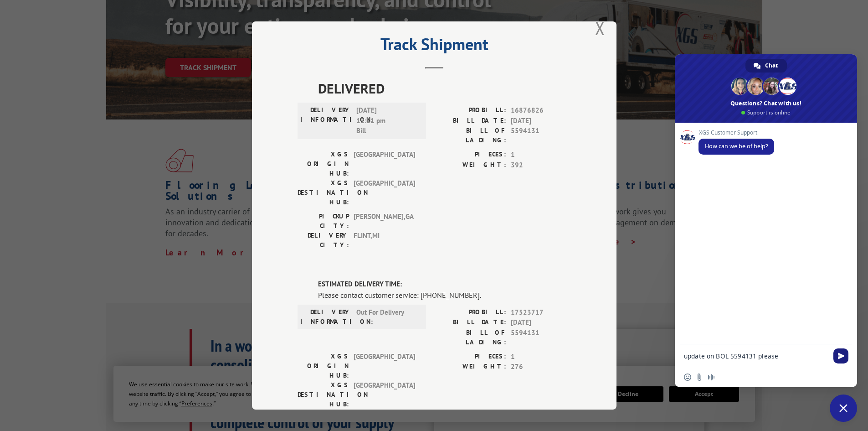  Describe the element at coordinates (600, 28) in the screenshot. I see `button: Close modal` at that location.